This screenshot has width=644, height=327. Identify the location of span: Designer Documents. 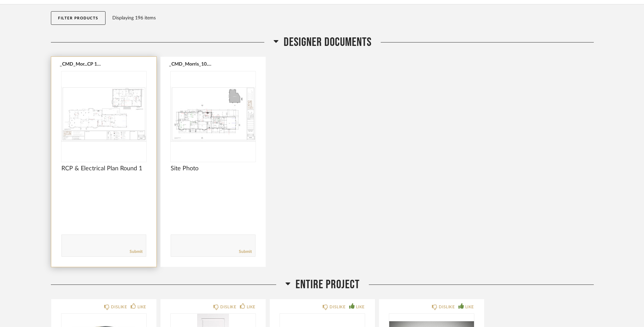
(328, 42).